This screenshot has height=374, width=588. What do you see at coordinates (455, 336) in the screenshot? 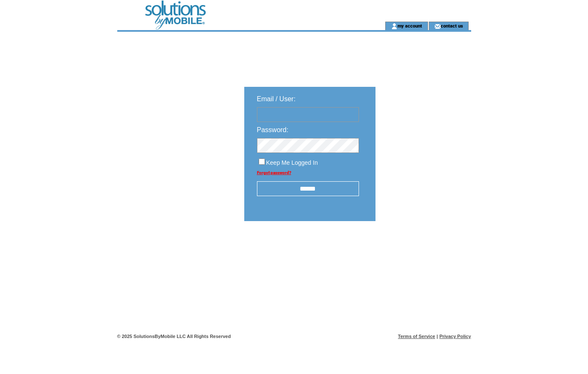
I see `a: Privacy Policy` at bounding box center [455, 336].